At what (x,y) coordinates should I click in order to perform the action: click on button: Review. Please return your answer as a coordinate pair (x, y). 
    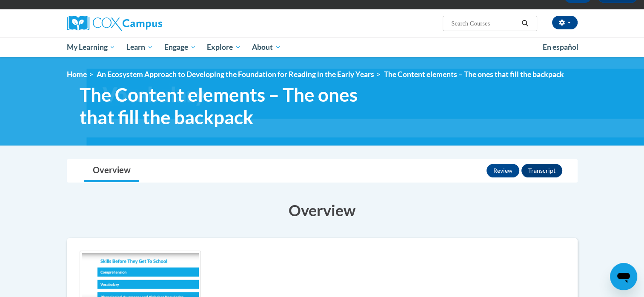
    Looking at the image, I should click on (503, 171).